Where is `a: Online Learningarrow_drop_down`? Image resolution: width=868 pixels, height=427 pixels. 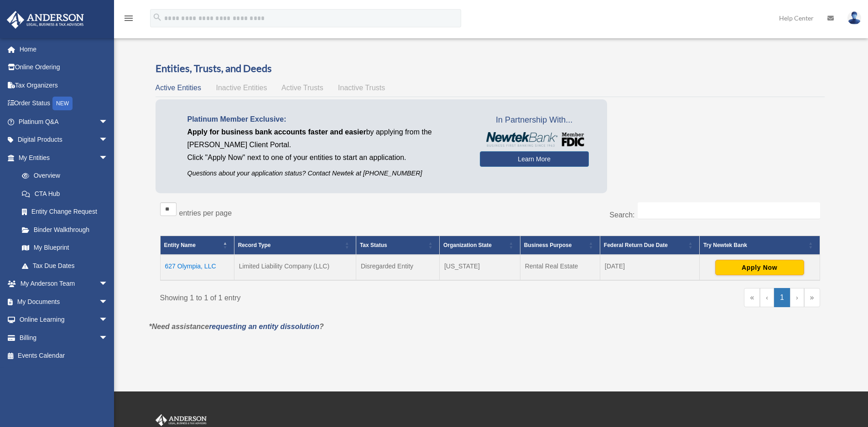
a: Online Learningarrow_drop_down is located at coordinates (64, 320).